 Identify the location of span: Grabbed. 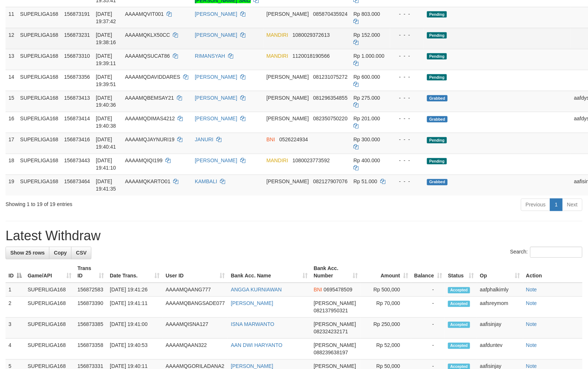
(437, 119).